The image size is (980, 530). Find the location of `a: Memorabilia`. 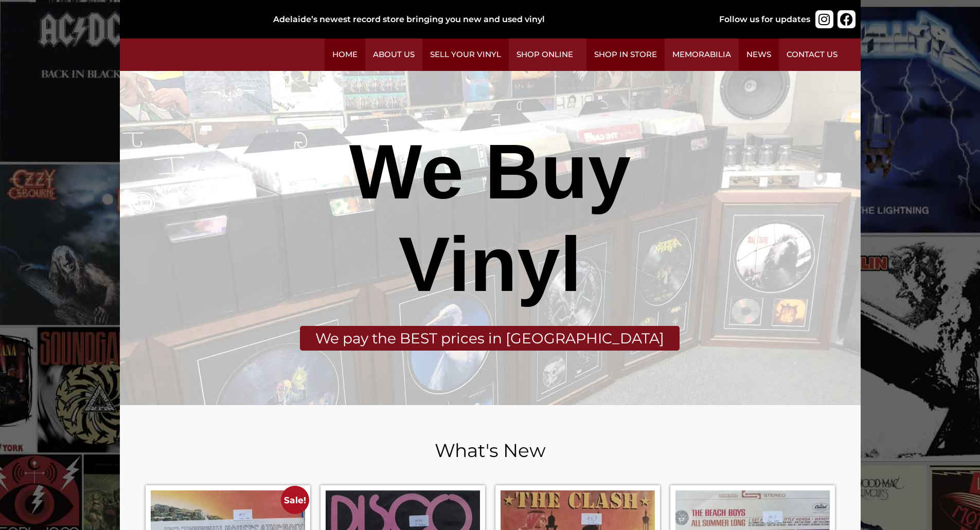

a: Memorabilia is located at coordinates (702, 54).